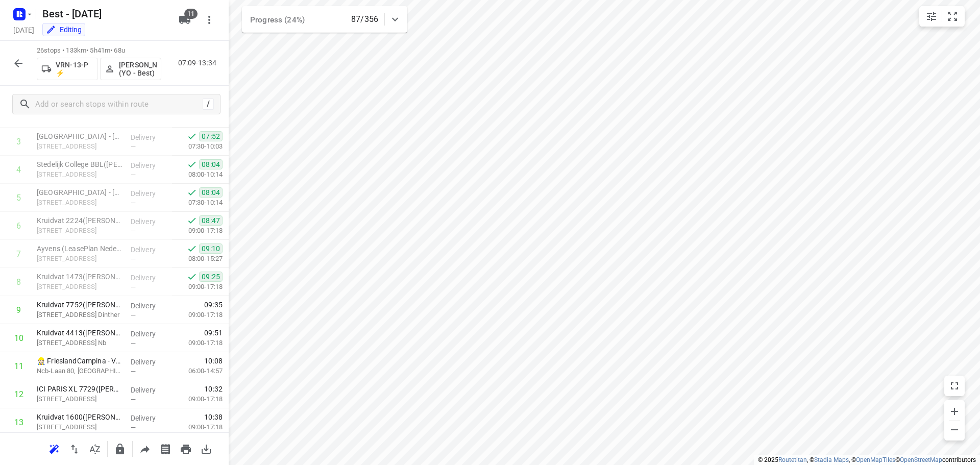  I want to click on p: Sint Servatiusstraat 54, Heeswijk Dinther, so click(79, 315).